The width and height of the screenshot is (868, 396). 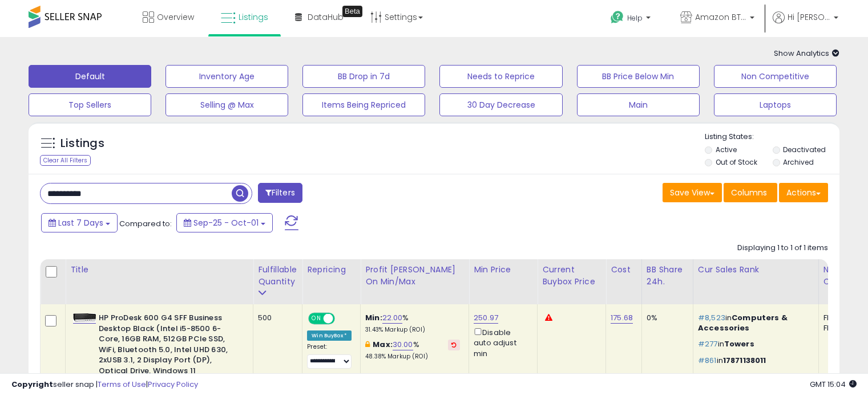 I want to click on a: 30.00, so click(x=403, y=345).